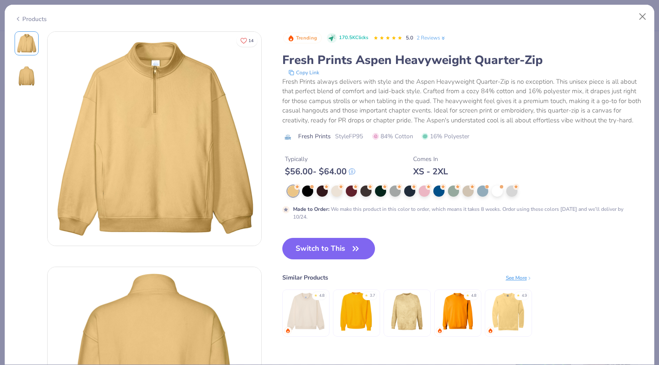  What do you see at coordinates (353, 38) in the screenshot?
I see `span: 170.5K Clicks` at bounding box center [353, 38].